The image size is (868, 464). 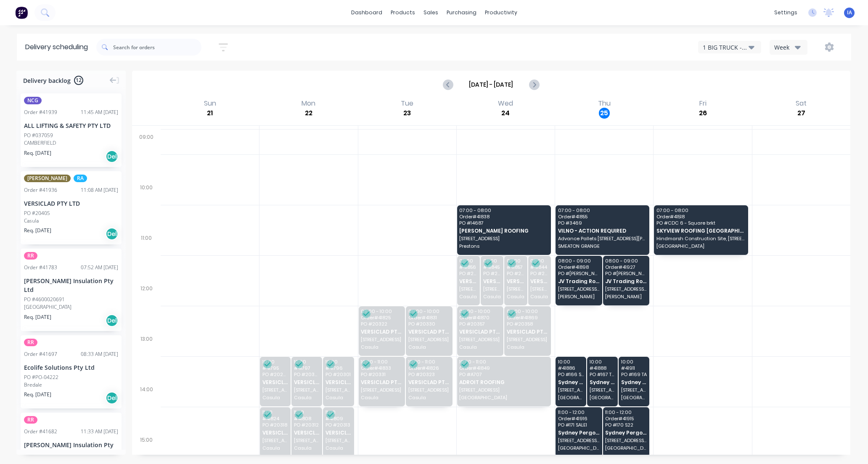 I want to click on span: # 41856, so click(x=468, y=267).